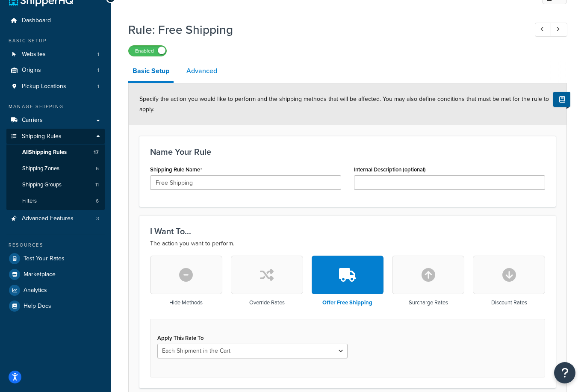 The width and height of the screenshot is (584, 392). I want to click on li: Carriers, so click(55, 120).